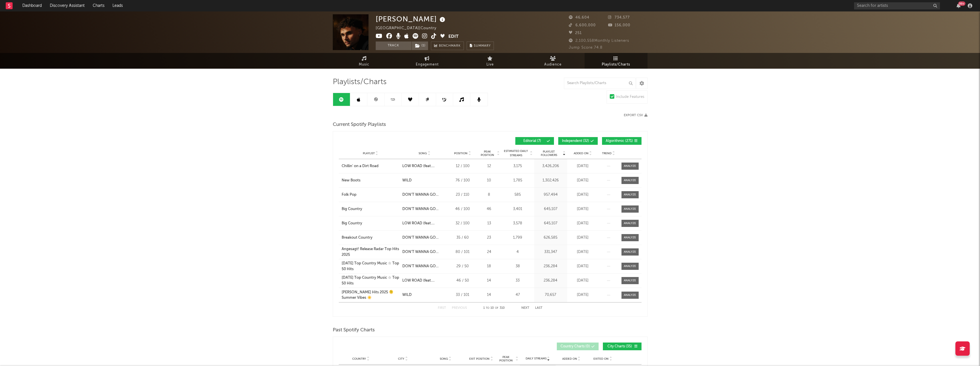 The image size is (980, 366). What do you see at coordinates (635, 115) in the screenshot?
I see `button: Export CSV` at bounding box center [635, 115].